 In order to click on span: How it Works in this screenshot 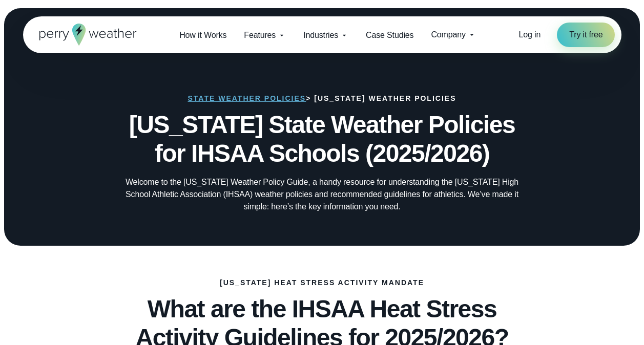, I will do `click(203, 35)`.